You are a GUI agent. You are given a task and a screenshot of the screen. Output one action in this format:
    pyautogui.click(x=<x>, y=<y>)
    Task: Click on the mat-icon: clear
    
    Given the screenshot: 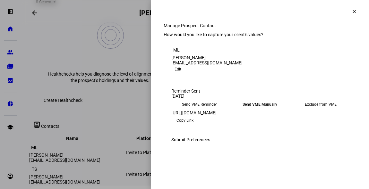 What is the action you would take?
    pyautogui.click(x=354, y=12)
    